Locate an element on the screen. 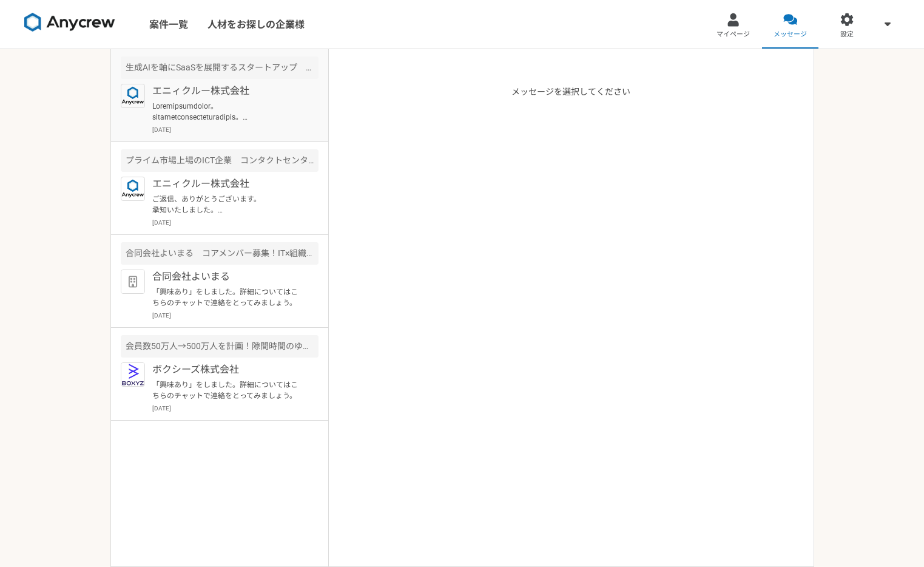 The width and height of the screenshot is (924, 567). div: プライム市場上場のICT企業 コンタクトセンター領域のネットワークエンジニア is located at coordinates (219, 160).